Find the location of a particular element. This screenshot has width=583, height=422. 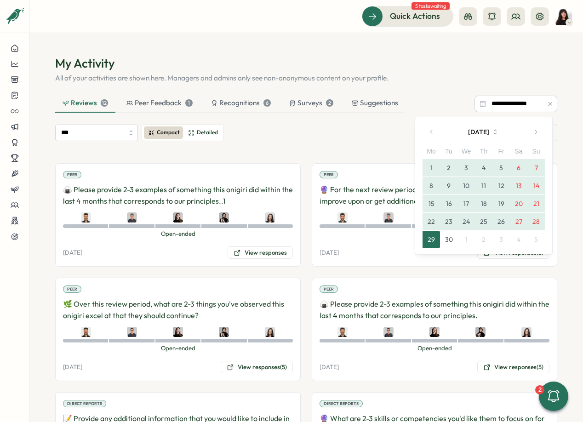

button: 17 is located at coordinates (466, 204).